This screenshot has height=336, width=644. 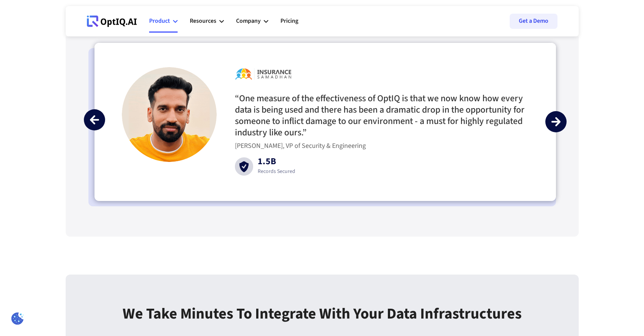 I want to click on div: 1.5B, so click(x=276, y=163).